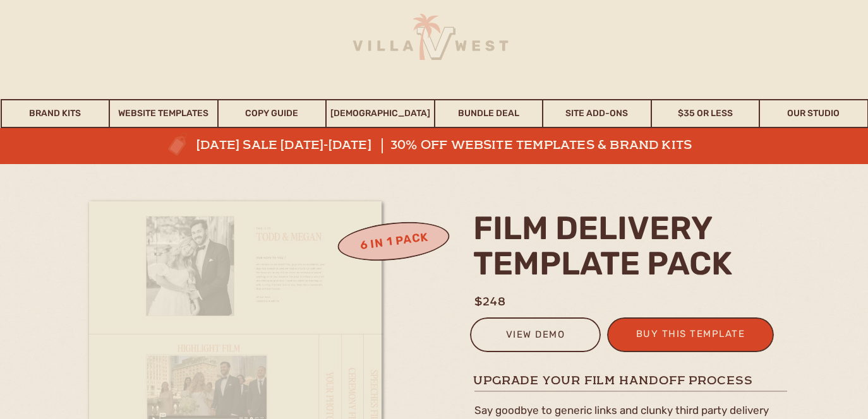  Describe the element at coordinates (705, 113) in the screenshot. I see `a: $35 or Less` at that location.